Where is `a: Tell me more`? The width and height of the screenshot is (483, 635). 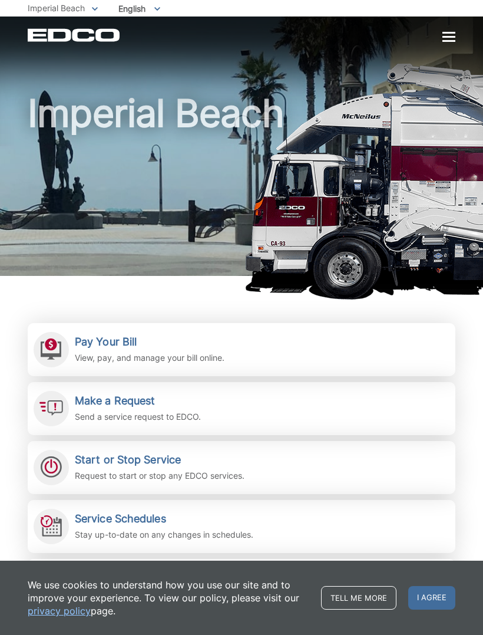
a: Tell me more is located at coordinates (359, 598).